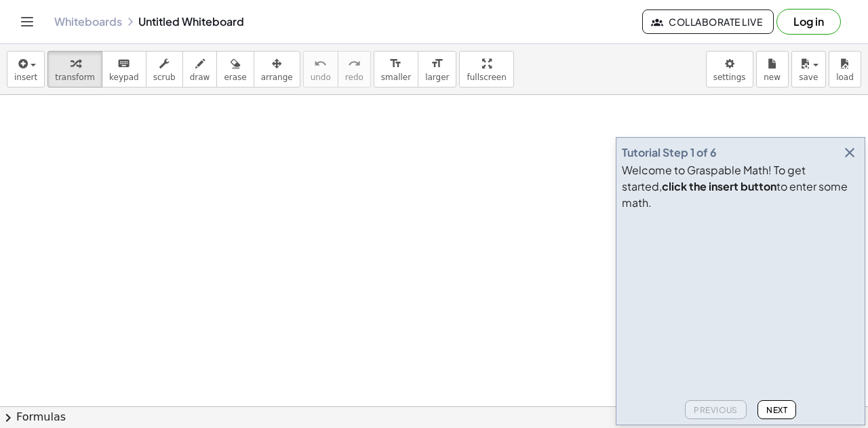 This screenshot has height=428, width=868. What do you see at coordinates (26, 77) in the screenshot?
I see `span: insert` at bounding box center [26, 77].